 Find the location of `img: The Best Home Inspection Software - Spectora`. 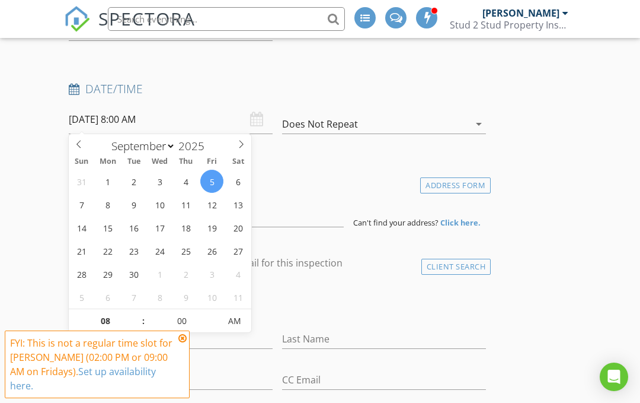

img: The Best Home Inspection Software - Spectora is located at coordinates (77, 19).